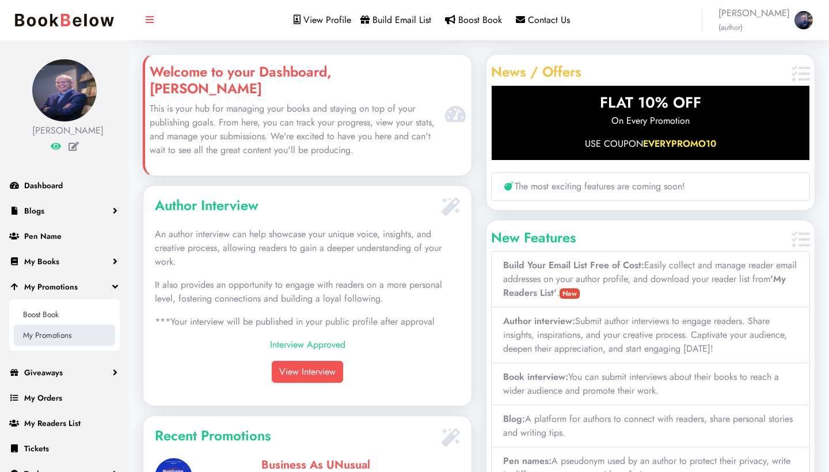  I want to click on span: My Books, so click(41, 261).